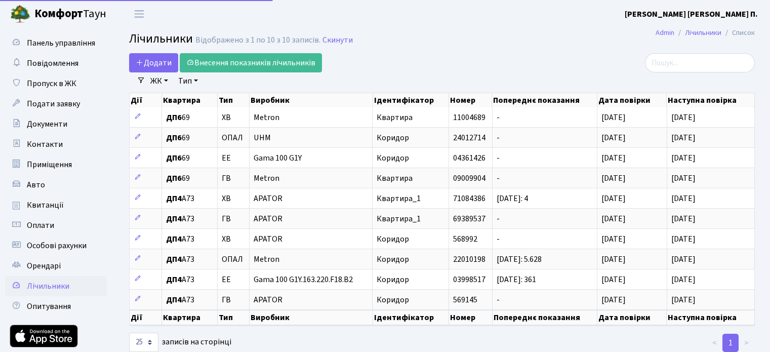 This screenshot has height=352, width=770. What do you see at coordinates (49, 165) in the screenshot?
I see `span: Приміщення` at bounding box center [49, 165].